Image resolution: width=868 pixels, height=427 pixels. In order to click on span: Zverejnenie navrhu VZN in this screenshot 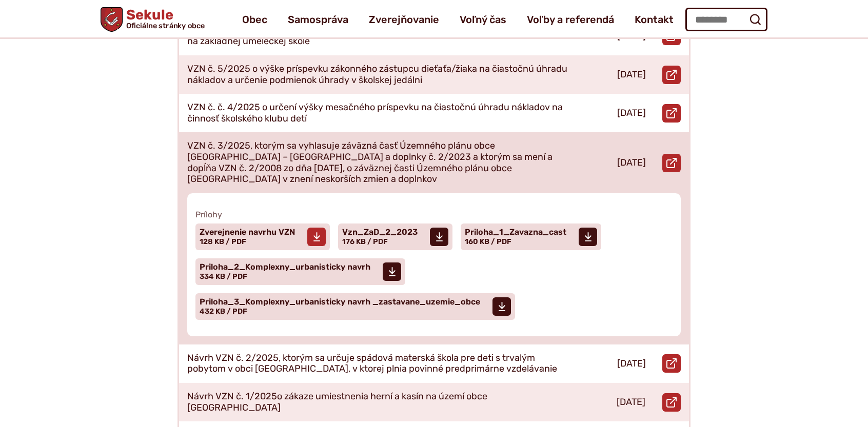, I will do `click(247, 232)`.